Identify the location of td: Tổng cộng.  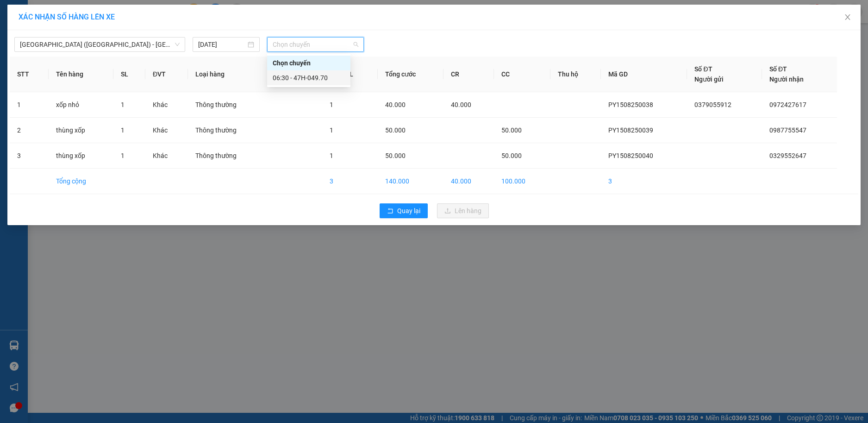
(81, 181).